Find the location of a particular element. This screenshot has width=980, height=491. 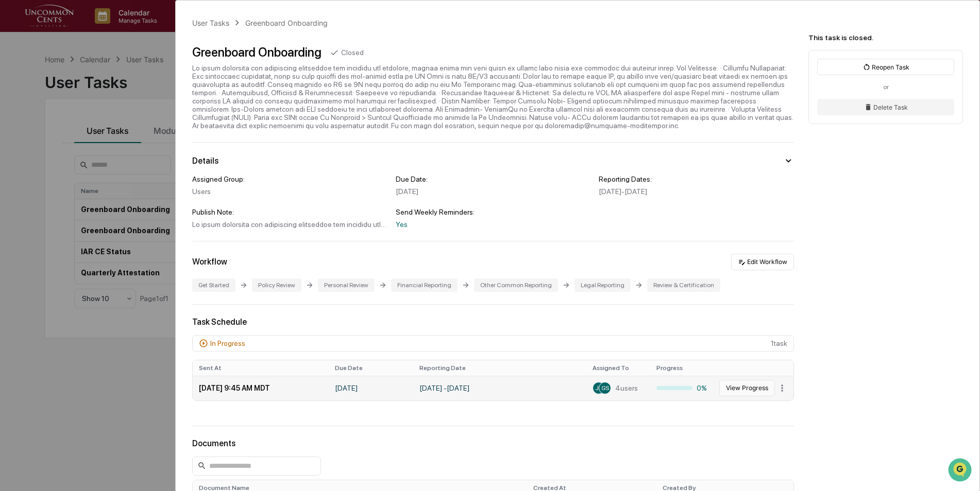

th: Assigned To is located at coordinates (618, 368).